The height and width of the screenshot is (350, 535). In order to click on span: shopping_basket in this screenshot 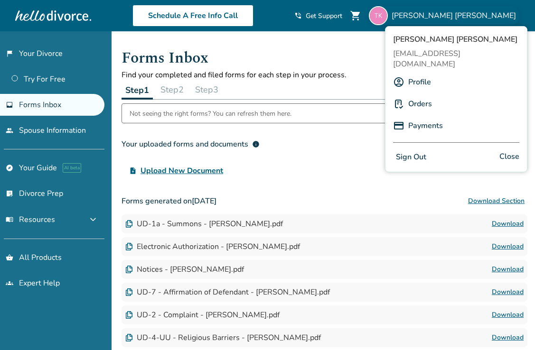, I will do `click(9, 258)`.